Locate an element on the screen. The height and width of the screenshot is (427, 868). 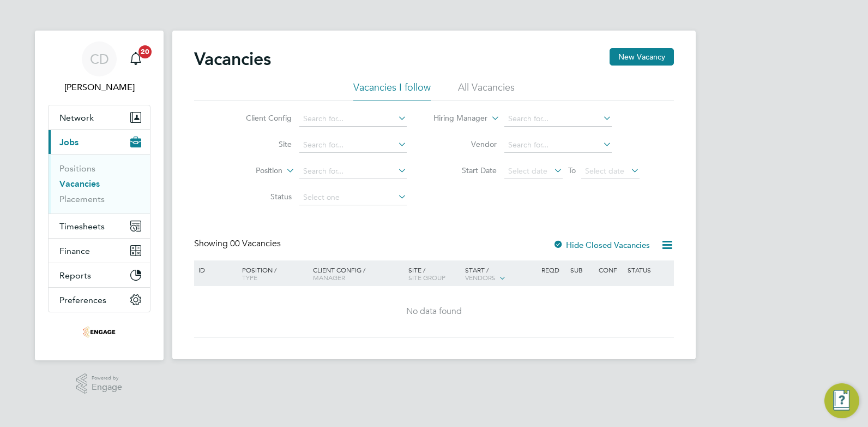
label: Start Date is located at coordinates (465, 171).